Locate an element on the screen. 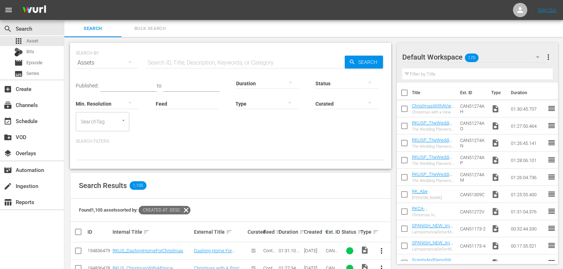 This screenshot has width=563, height=269. span: Bulk Search is located at coordinates (150, 29).